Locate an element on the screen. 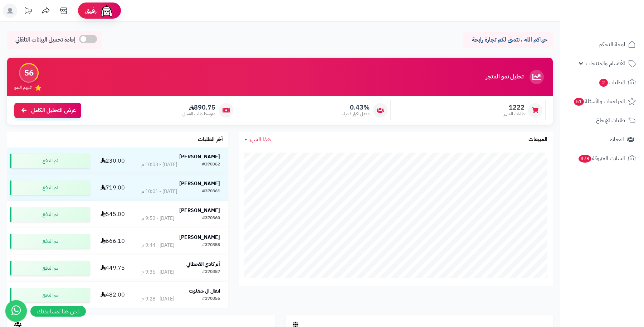 This screenshot has height=327, width=644. span: رفيق is located at coordinates (91, 11).